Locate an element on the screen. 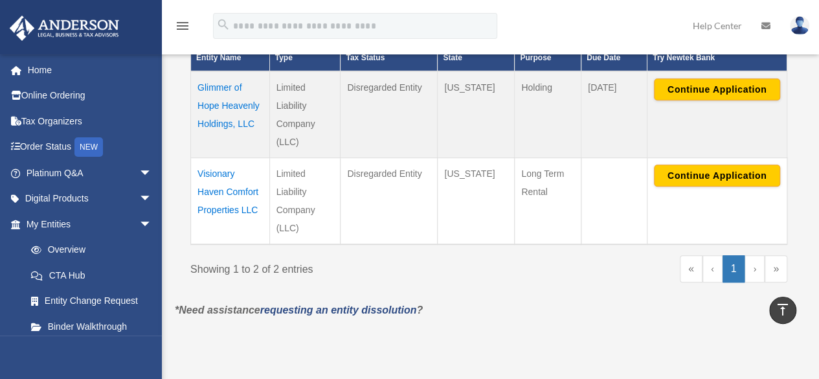 The image size is (819, 379). em: *Need assistance ? is located at coordinates (298, 309).